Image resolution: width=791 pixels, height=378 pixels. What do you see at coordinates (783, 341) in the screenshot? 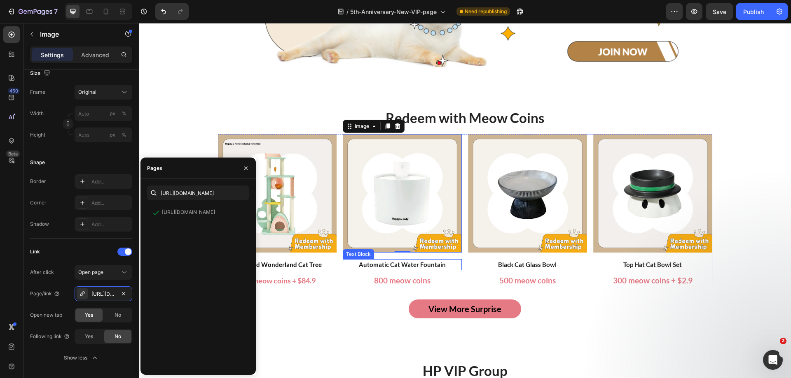
I see `span: 2` at bounding box center [783, 341].